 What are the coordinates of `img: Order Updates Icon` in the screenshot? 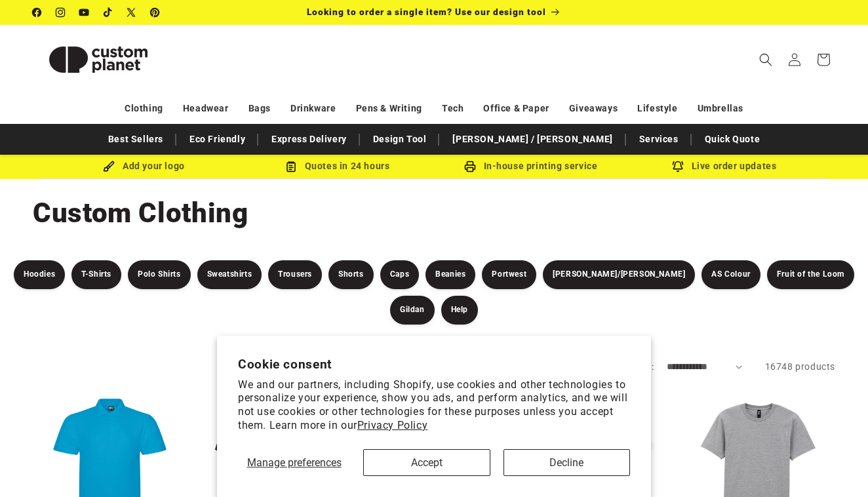 It's located at (291, 167).